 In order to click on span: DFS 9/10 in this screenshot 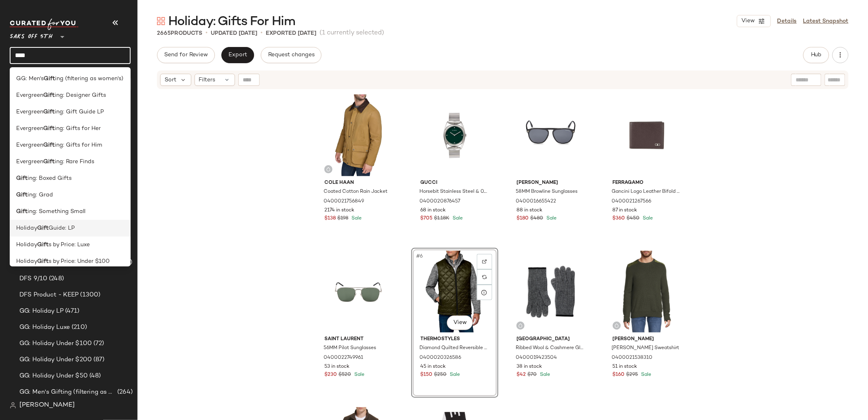, I will do `click(33, 278)`.